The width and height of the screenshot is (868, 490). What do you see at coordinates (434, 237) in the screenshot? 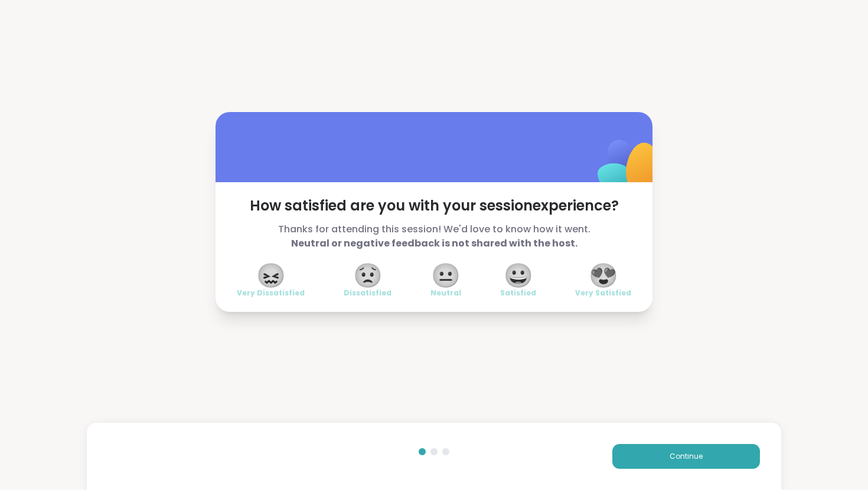
I see `span: Thanks for attending this session! We'd love to know how it went.` at bounding box center [434, 237].